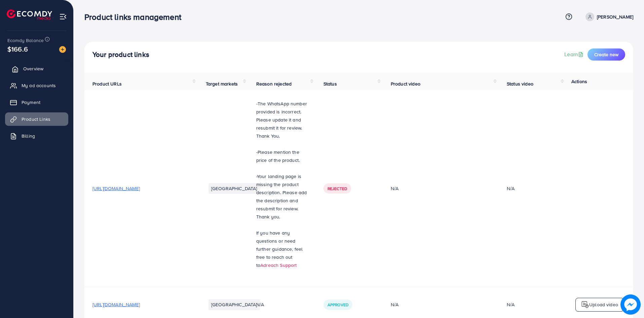  Describe the element at coordinates (278, 265) in the screenshot. I see `a: Adreach Support` at that location.